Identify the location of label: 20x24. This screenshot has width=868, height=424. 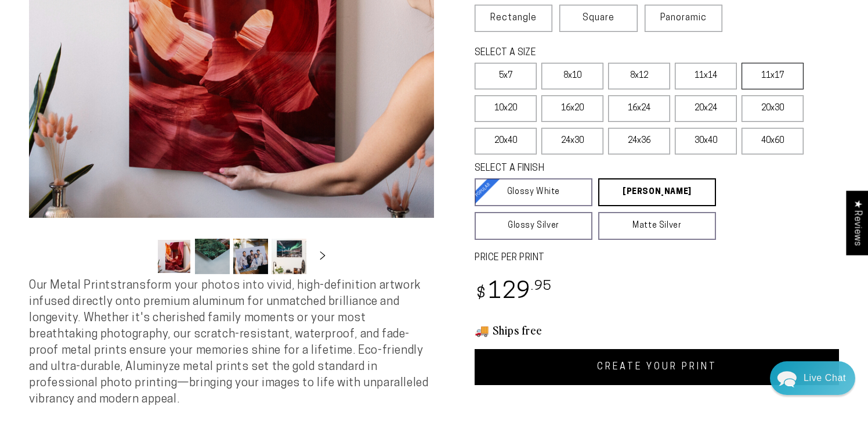
(705, 109).